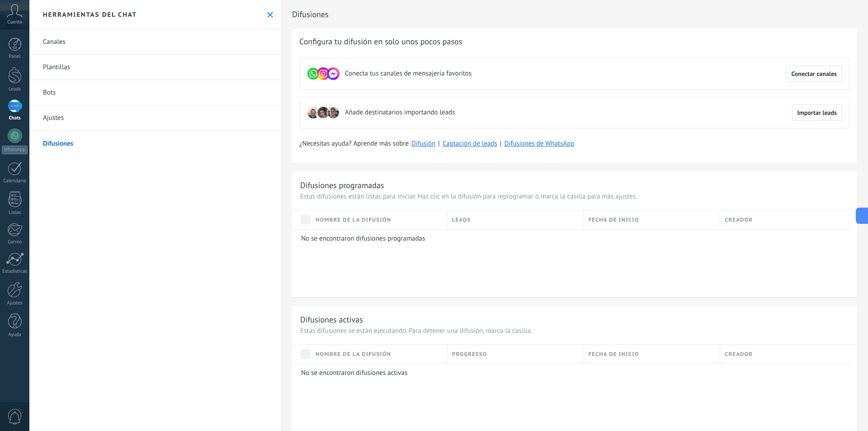 This screenshot has height=431, width=868. I want to click on div: Ajustes, so click(15, 303).